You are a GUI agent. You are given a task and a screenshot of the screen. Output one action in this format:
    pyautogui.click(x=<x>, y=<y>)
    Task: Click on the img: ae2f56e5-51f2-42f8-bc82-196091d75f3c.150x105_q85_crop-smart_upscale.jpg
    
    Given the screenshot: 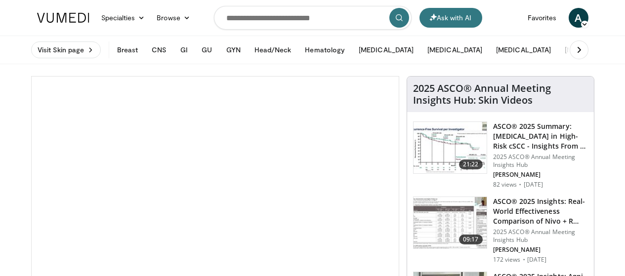 What is the action you would take?
    pyautogui.click(x=450, y=223)
    